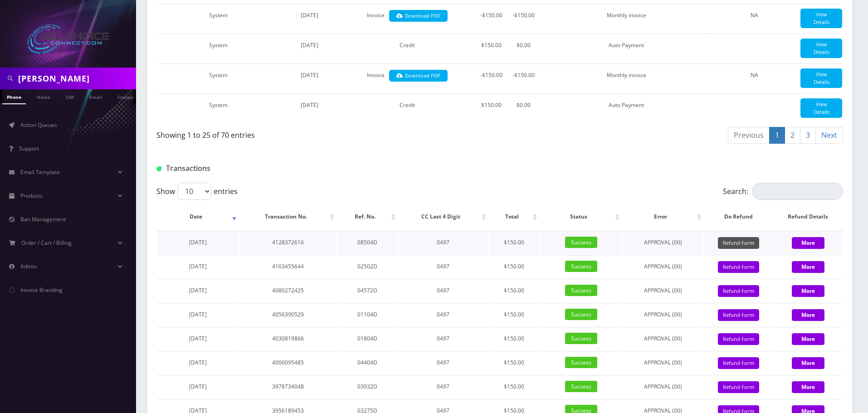 This screenshot has width=868, height=413. Describe the element at coordinates (663, 217) in the screenshot. I see `th: Error: activate to sort column ascending` at that location.